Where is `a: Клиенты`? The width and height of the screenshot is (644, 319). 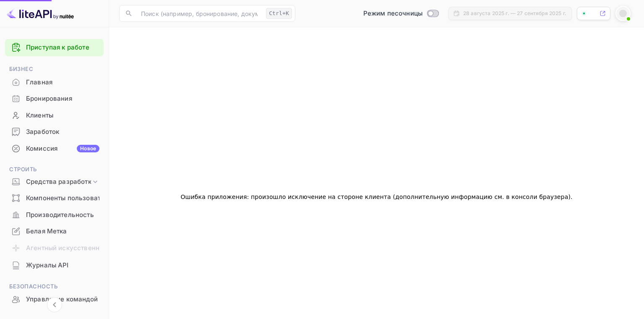 a: Клиенты is located at coordinates (54, 115).